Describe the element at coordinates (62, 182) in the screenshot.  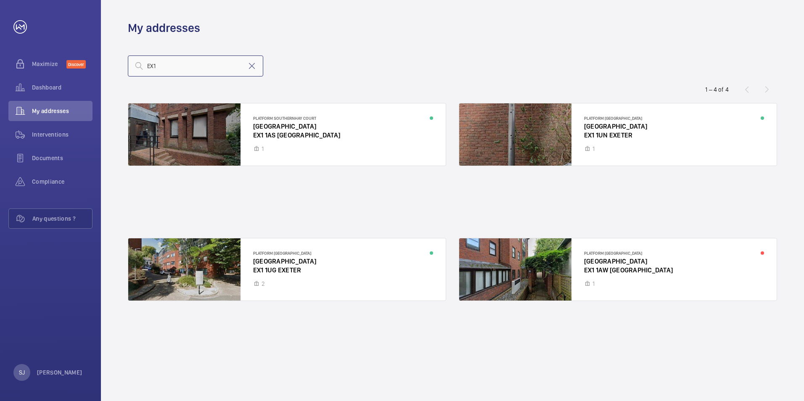
I see `span: Compliance` at that location.